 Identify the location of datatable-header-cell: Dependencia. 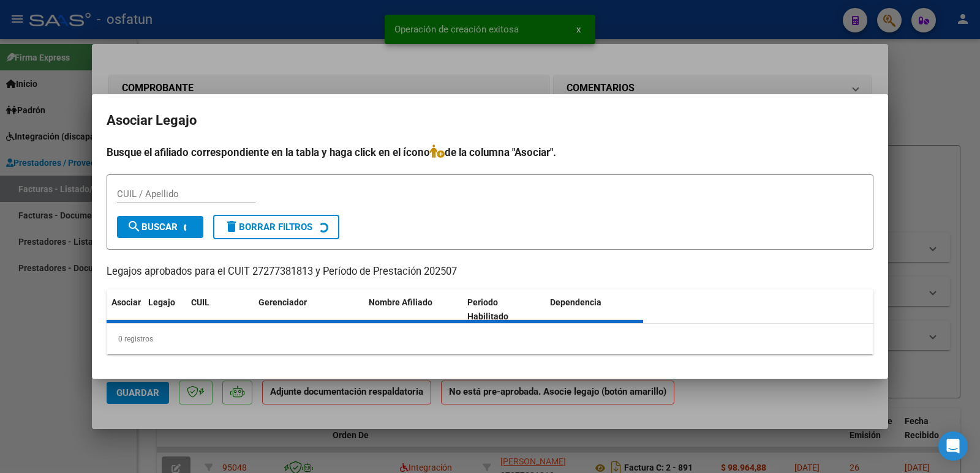
(594, 309).